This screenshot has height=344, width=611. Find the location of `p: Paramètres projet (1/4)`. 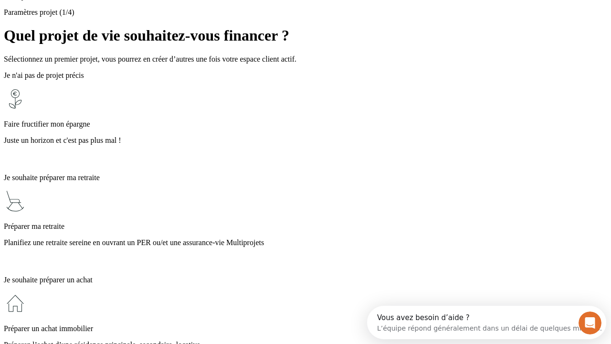

p: Paramètres projet (1/4) is located at coordinates (306, 12).